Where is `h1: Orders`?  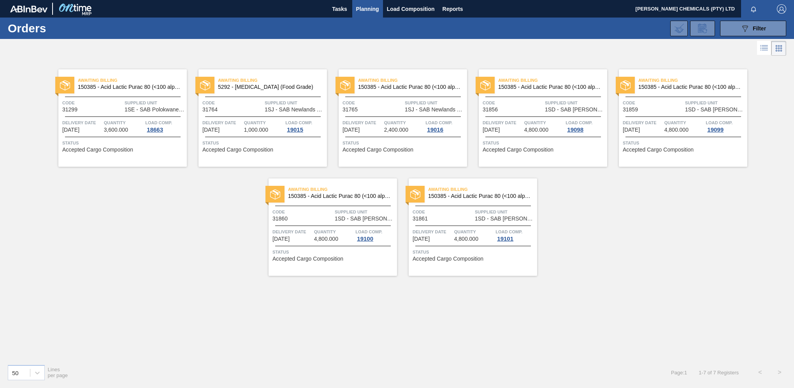
h1: Orders is located at coordinates (67, 28).